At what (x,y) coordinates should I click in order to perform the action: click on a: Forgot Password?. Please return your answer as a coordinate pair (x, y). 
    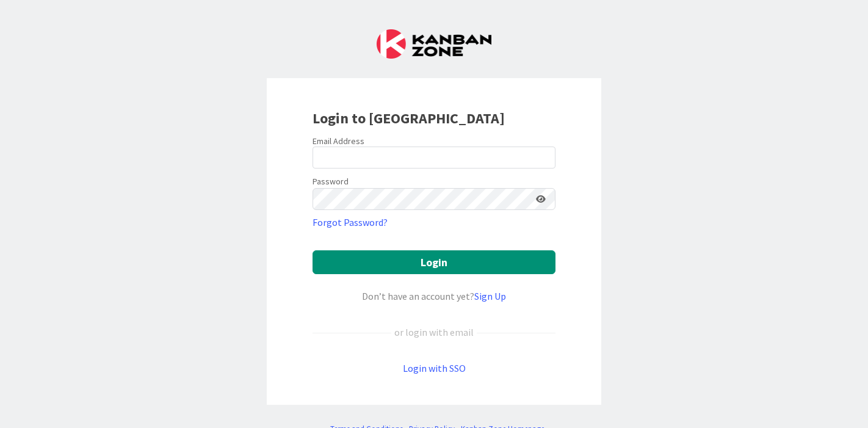
    Looking at the image, I should click on (349, 222).